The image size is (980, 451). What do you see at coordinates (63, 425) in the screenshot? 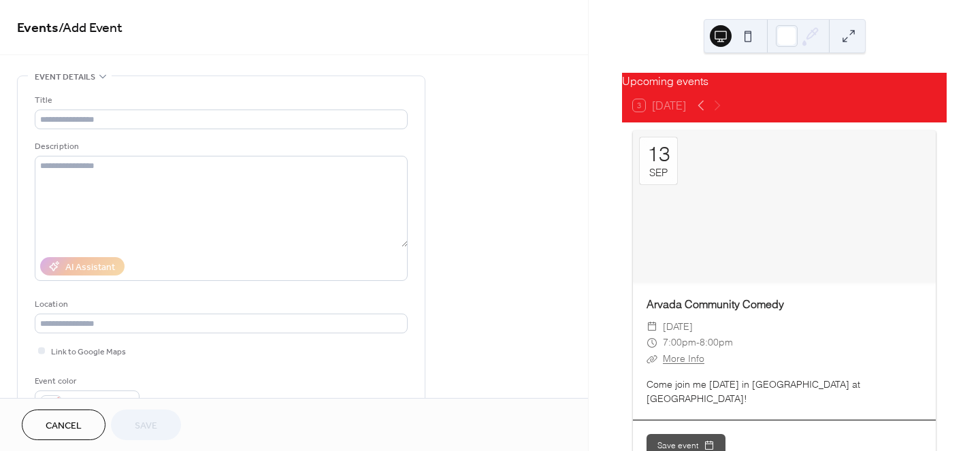
I see `button: Cancel` at bounding box center [63, 425].